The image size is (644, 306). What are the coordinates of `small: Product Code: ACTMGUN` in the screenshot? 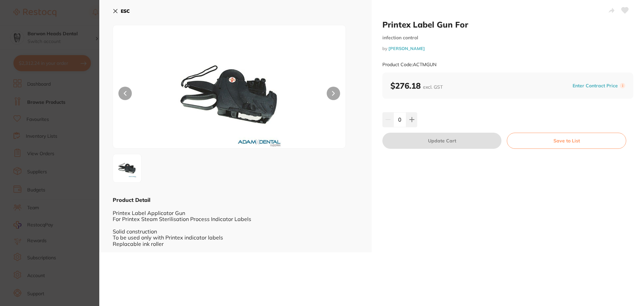 It's located at (409, 64).